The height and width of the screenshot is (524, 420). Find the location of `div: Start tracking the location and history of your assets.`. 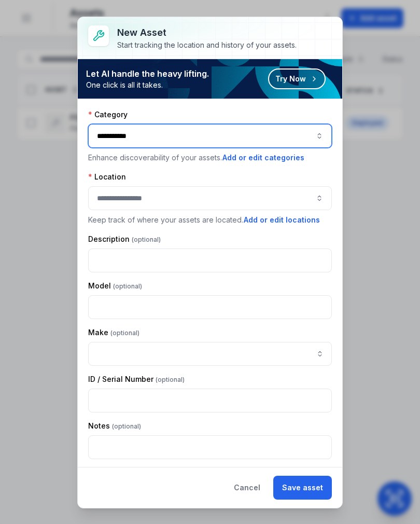

div: Start tracking the location and history of your assets. is located at coordinates (207, 45).